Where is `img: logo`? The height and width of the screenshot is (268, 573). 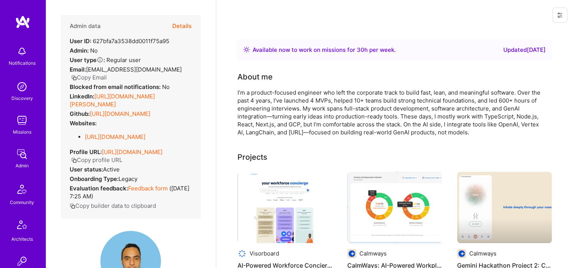
img: logo is located at coordinates (23, 22).